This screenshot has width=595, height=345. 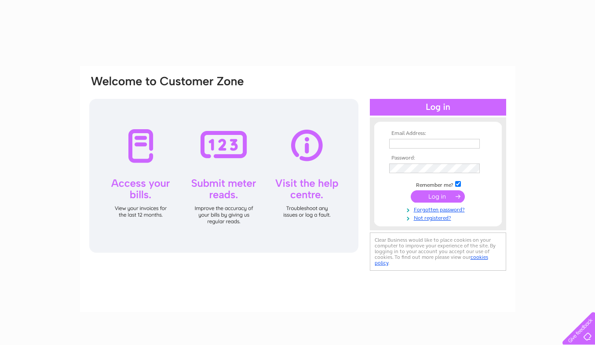 I want to click on th: Password:, so click(x=438, y=158).